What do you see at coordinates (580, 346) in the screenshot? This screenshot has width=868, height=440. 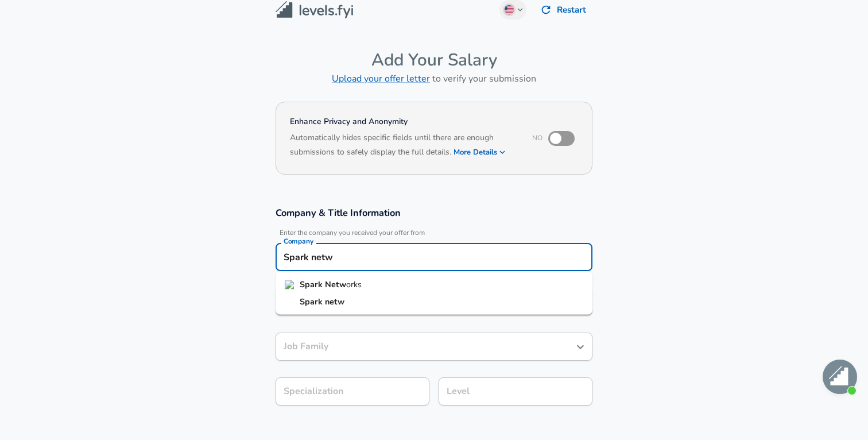 I see `button: Open` at bounding box center [580, 346].